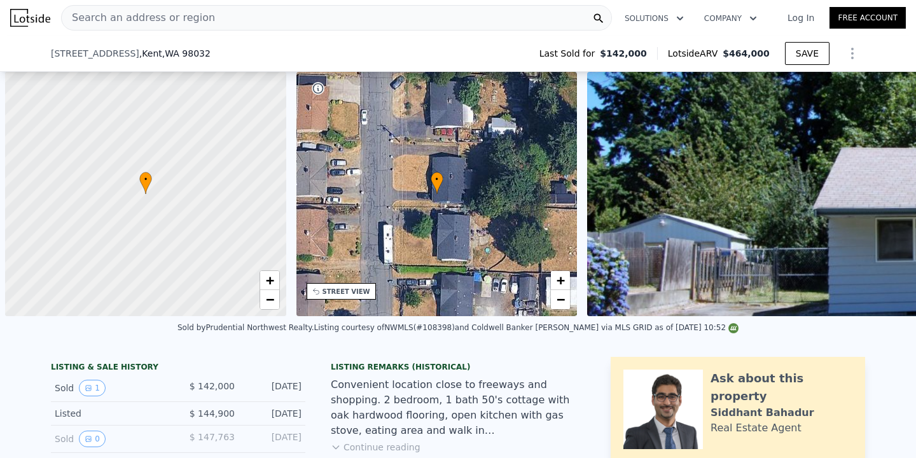 This screenshot has height=458, width=916. I want to click on div: Listed, so click(111, 414).